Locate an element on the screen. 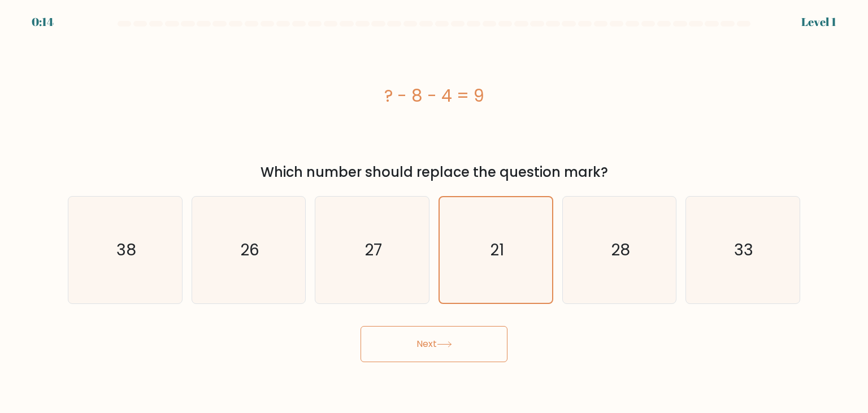  button: Next is located at coordinates (434, 344).